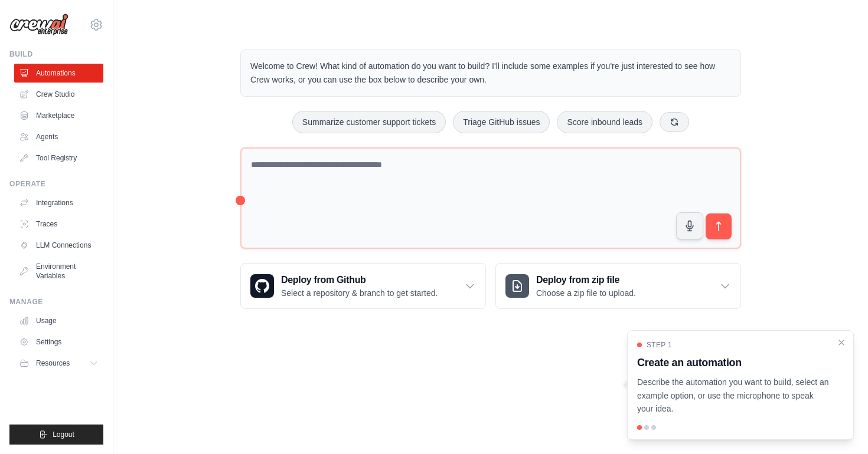 Image resolution: width=868 pixels, height=454 pixels. I want to click on a: Marketplace, so click(58, 116).